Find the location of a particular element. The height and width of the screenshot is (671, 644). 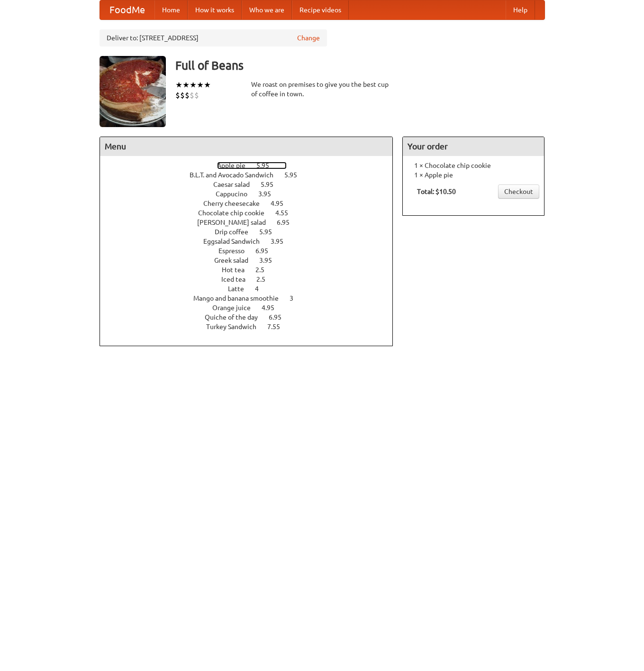

a: Eggsalad Sandwich 3.95 is located at coordinates (252, 242).